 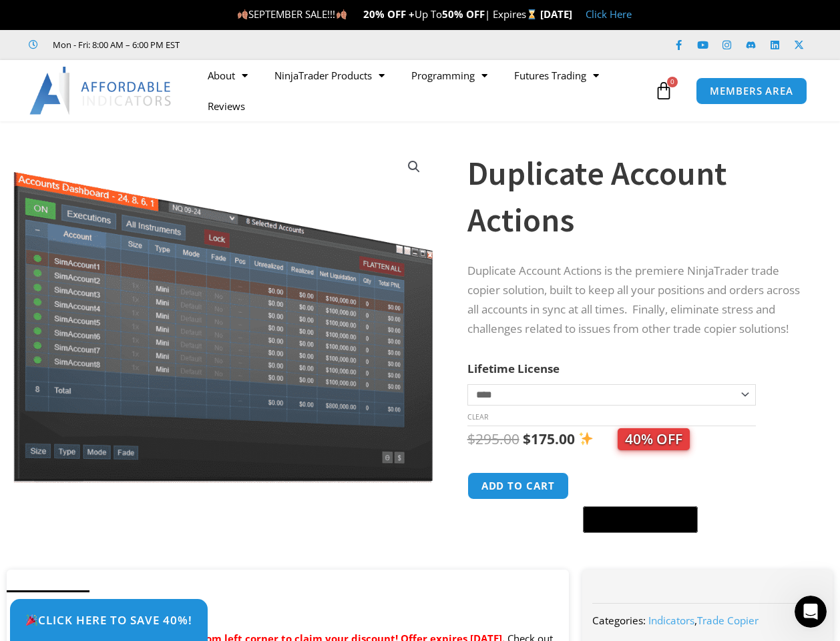 I want to click on span: 0, so click(x=673, y=82).